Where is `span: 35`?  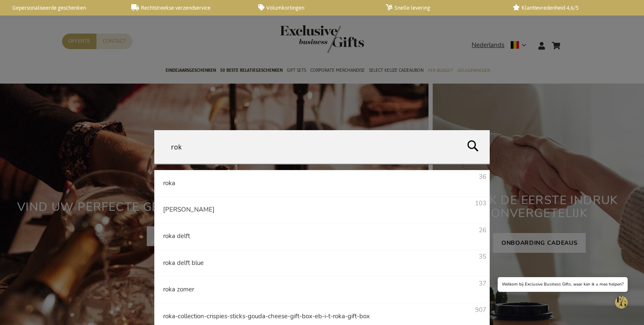
span: 35 is located at coordinates (483, 257).